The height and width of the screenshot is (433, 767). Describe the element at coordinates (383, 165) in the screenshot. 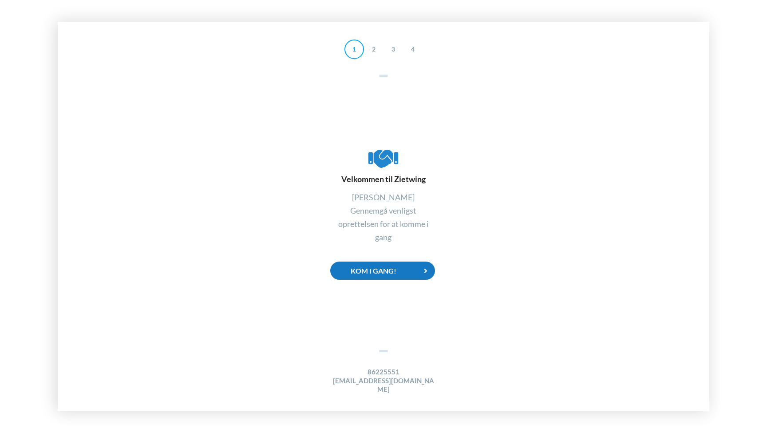

I see `div: Velkommen til Zietwing` at that location.